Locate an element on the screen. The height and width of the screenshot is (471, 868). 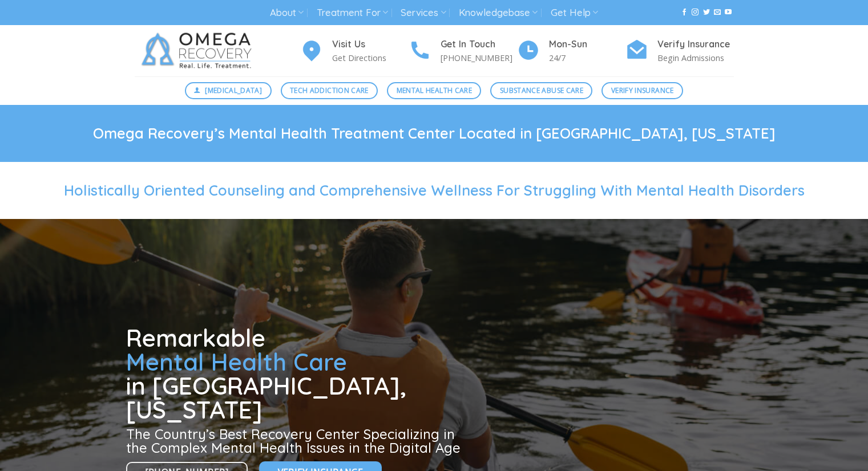
p: 24/7 is located at coordinates (587, 58).